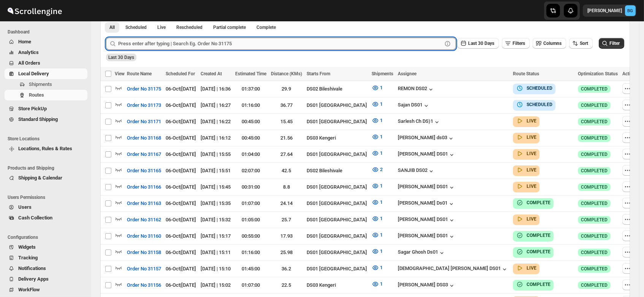 This screenshot has height=297, width=644. I want to click on div: DS02 Bileshivale, so click(336, 89).